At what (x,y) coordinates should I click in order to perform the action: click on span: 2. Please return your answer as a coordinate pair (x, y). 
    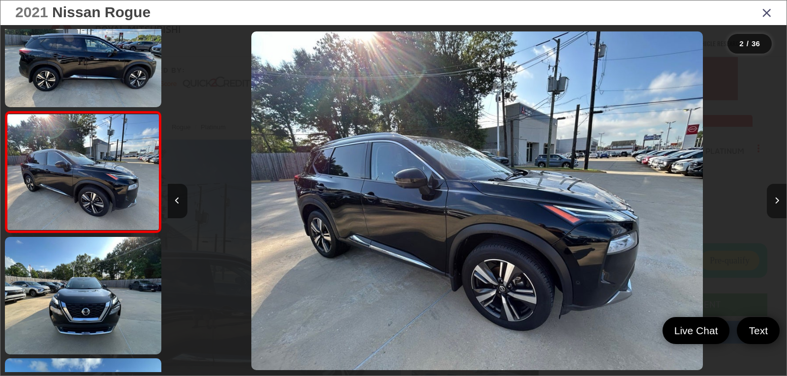
    Looking at the image, I should click on (742, 43).